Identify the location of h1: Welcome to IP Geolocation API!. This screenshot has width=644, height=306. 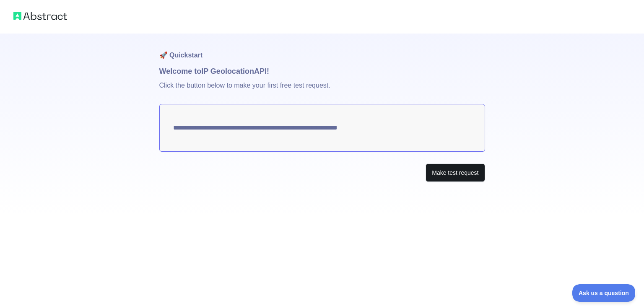
(322, 71).